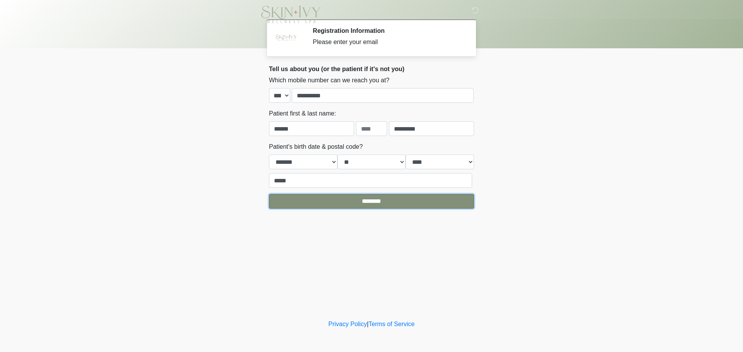 The width and height of the screenshot is (743, 352). What do you see at coordinates (329, 80) in the screenshot?
I see `label: Which mobile number can we reach you at?` at bounding box center [329, 80].